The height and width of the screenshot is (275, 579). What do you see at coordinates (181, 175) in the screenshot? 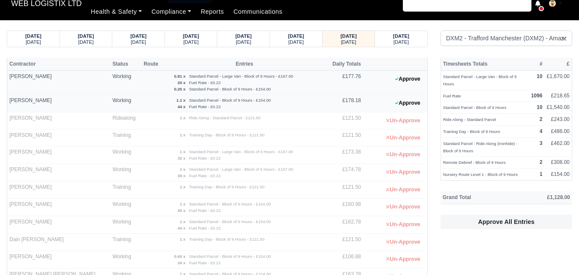
I see `strong: 39 x` at bounding box center [181, 175].